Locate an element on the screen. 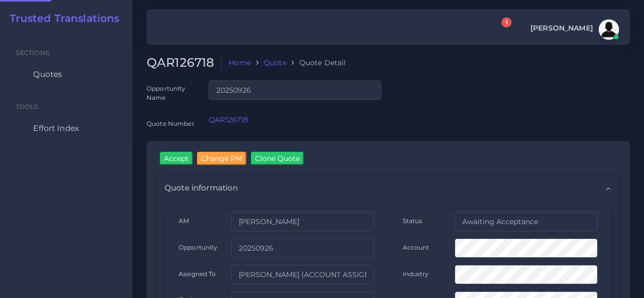 This screenshot has height=298, width=644. li: Quote Detail is located at coordinates (316, 63).